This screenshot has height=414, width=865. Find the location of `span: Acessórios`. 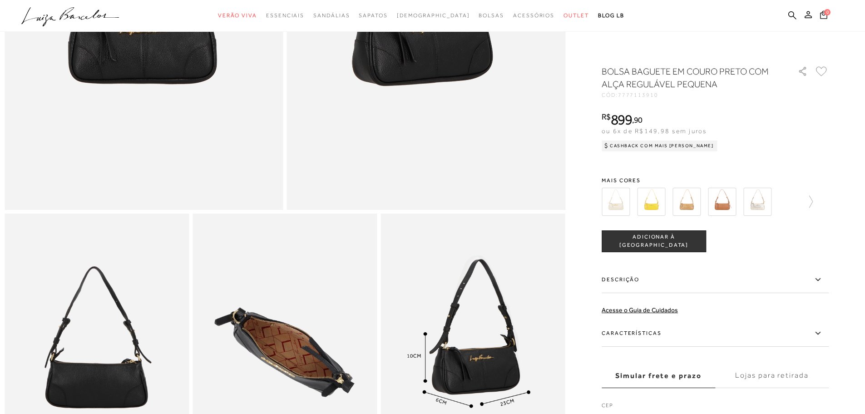

span: Acessórios is located at coordinates (533, 15).